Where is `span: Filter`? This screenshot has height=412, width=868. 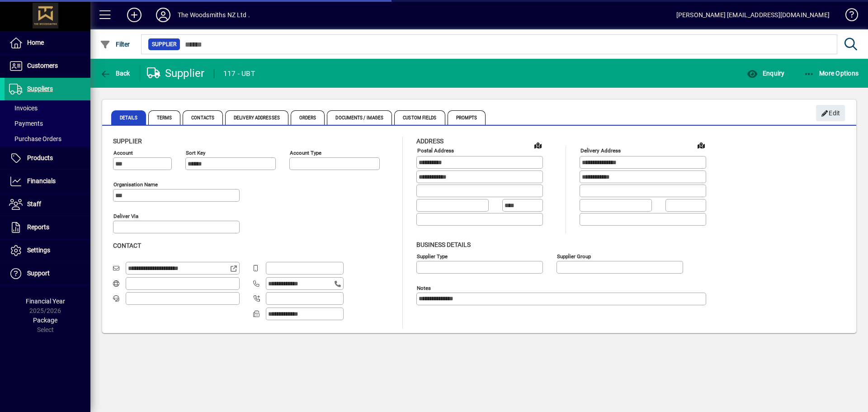
span: Filter is located at coordinates (115, 45).